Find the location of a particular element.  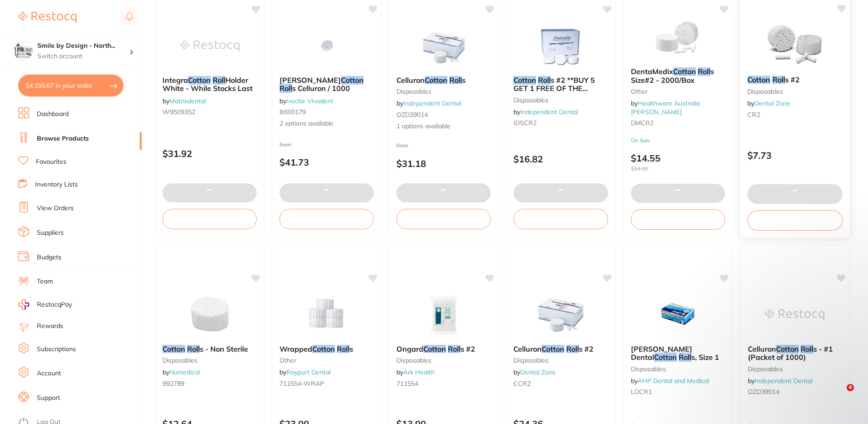

b: Wrapped Cotton Rolls is located at coordinates (326, 349).